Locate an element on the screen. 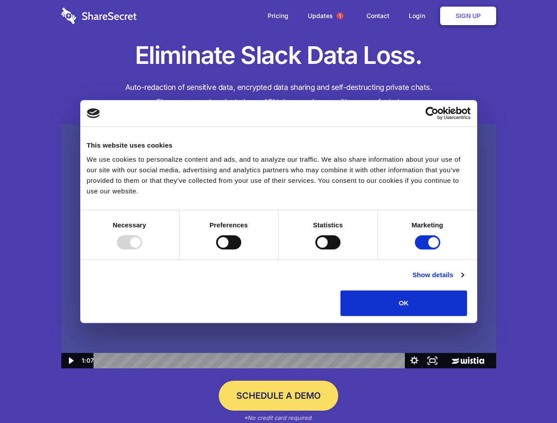 The image size is (557, 423). h4: Auto-redaction of sensitive data, encrypted data sharing and self-destructing private chats. Shar... is located at coordinates (279, 95).